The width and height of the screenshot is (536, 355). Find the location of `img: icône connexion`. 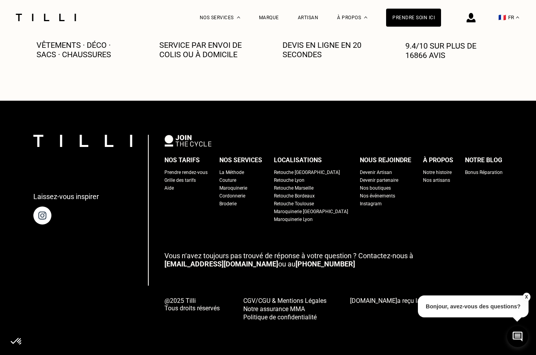

img: icône connexion is located at coordinates (470, 18).